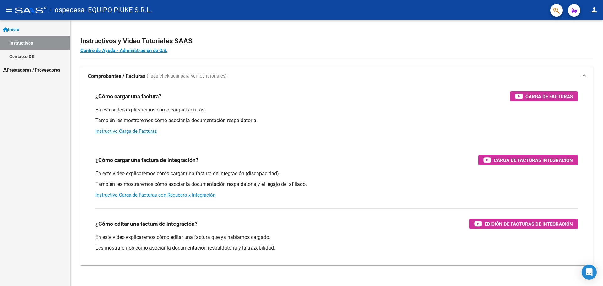 The height and width of the screenshot is (286, 603). I want to click on span: - EQUIPO PIUKE S.R.L., so click(118, 10).